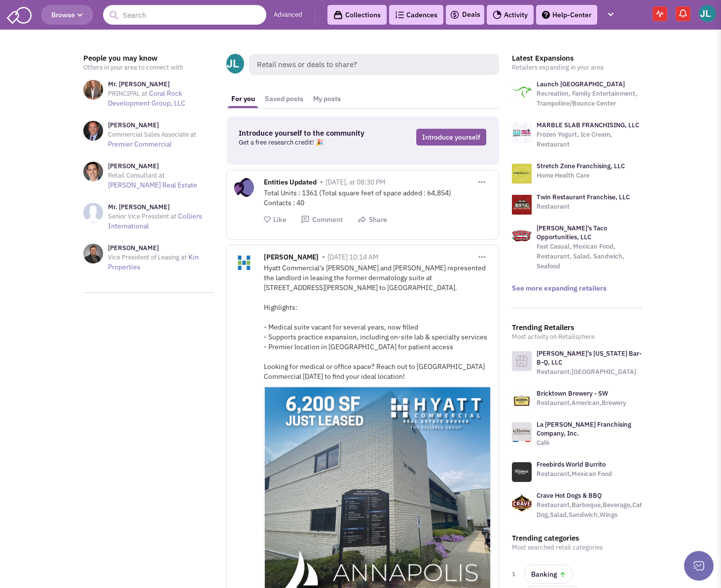 The image size is (721, 588). What do you see at coordinates (583, 207) in the screenshot?
I see `p: Restaurant` at bounding box center [583, 207].